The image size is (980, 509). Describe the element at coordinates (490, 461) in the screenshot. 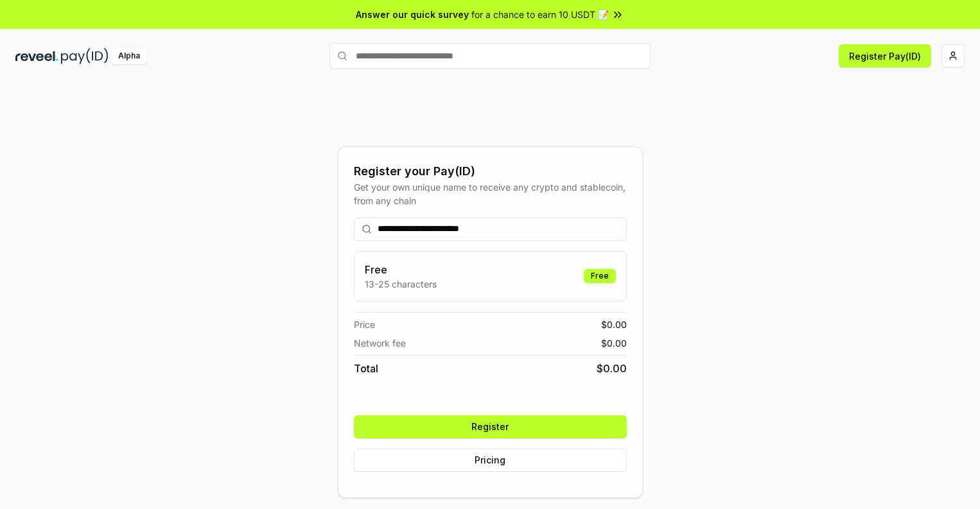

I see `button: Pricing` at that location.